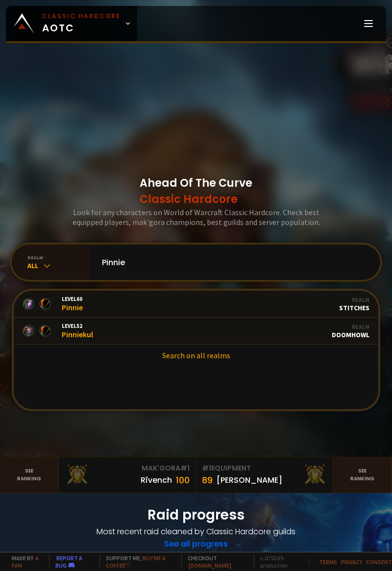  What do you see at coordinates (156, 480) in the screenshot?
I see `div: Rîvench` at bounding box center [156, 480].